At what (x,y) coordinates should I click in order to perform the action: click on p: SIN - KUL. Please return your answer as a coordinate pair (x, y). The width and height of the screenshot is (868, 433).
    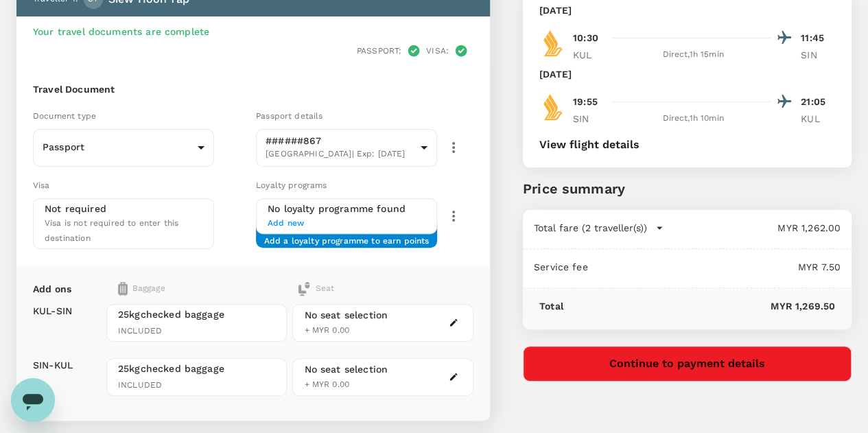
    Looking at the image, I should click on (53, 365).